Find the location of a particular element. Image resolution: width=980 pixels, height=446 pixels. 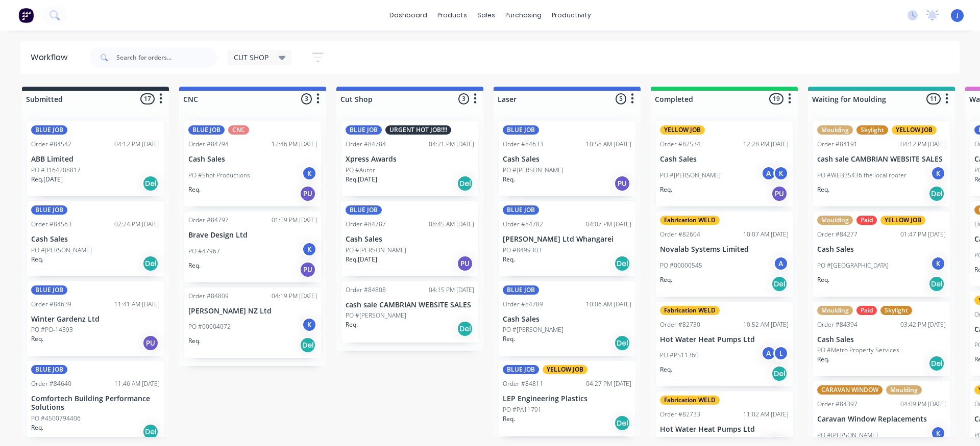

div: Order #84633 is located at coordinates (523, 144).